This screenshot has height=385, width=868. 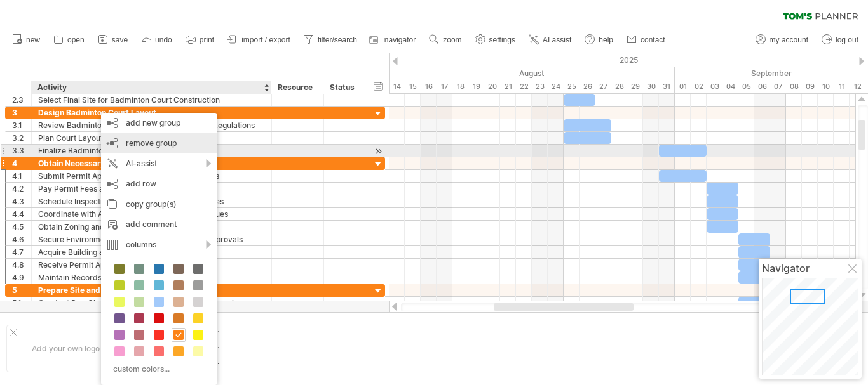 What do you see at coordinates (762, 87) in the screenshot?
I see `div: Saturday, 6 September 2025` at bounding box center [762, 87].